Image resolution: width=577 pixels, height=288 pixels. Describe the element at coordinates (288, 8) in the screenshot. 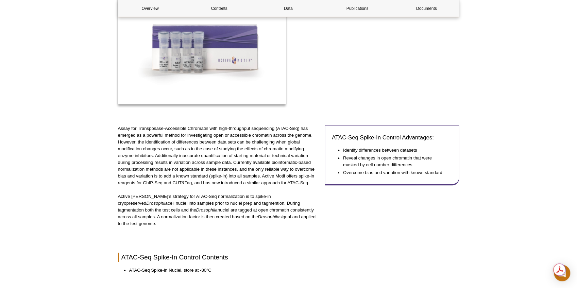

I see `a: Data` at that location.